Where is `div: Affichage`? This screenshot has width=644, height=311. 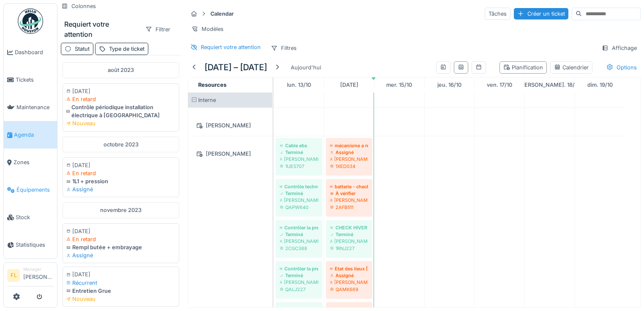
div: Affichage is located at coordinates (619, 48).